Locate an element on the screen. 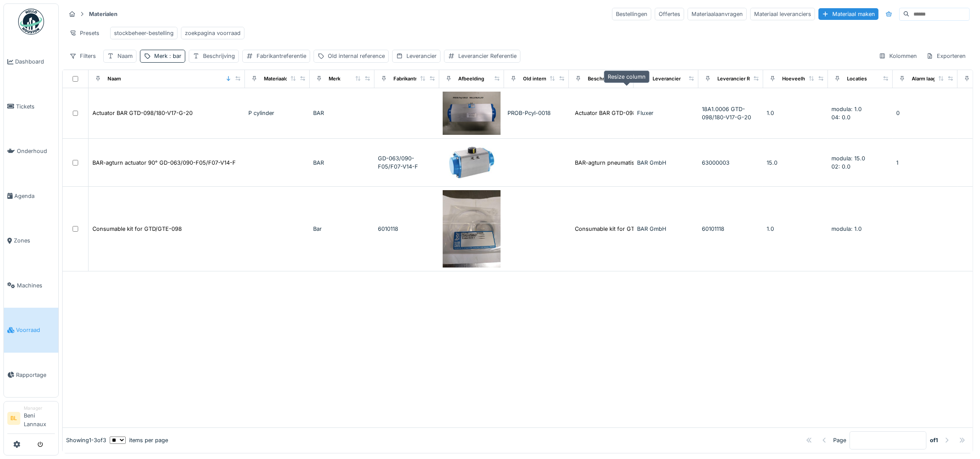 Image resolution: width=980 pixels, height=459 pixels. a: Voorraad is located at coordinates (31, 330).